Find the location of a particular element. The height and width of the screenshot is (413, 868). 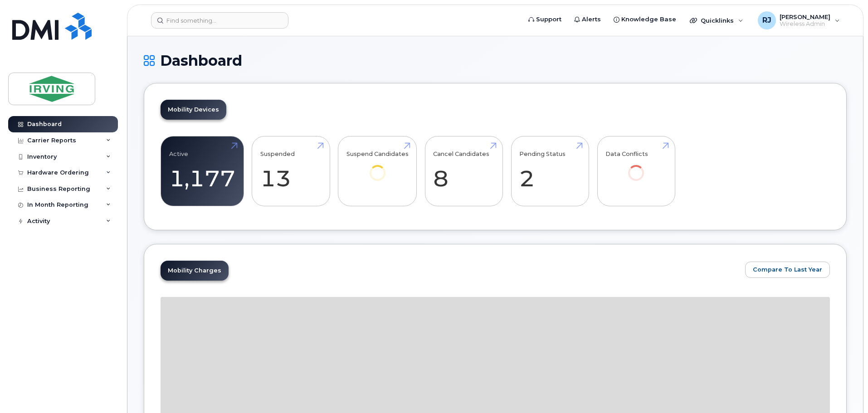

a: Suspended 13 is located at coordinates (291, 171).